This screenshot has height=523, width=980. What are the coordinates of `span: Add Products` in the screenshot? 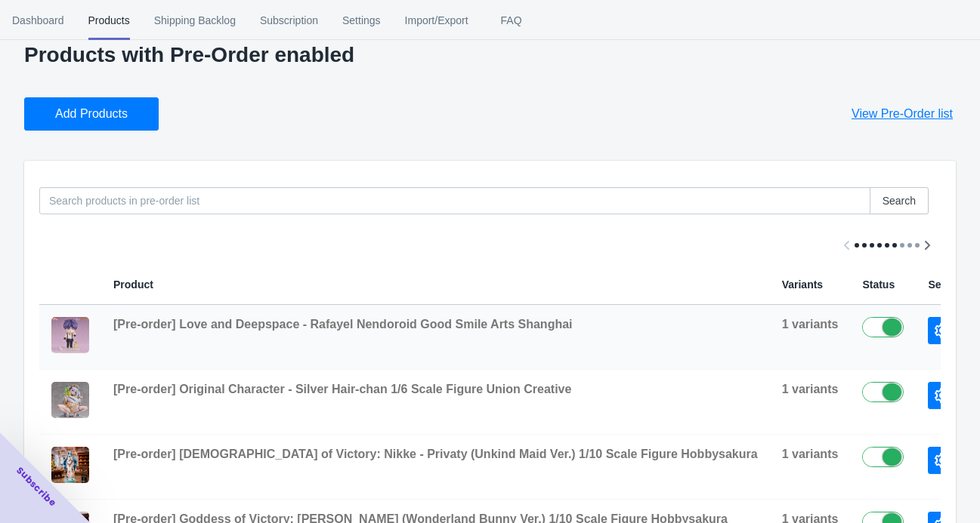 It's located at (92, 114).